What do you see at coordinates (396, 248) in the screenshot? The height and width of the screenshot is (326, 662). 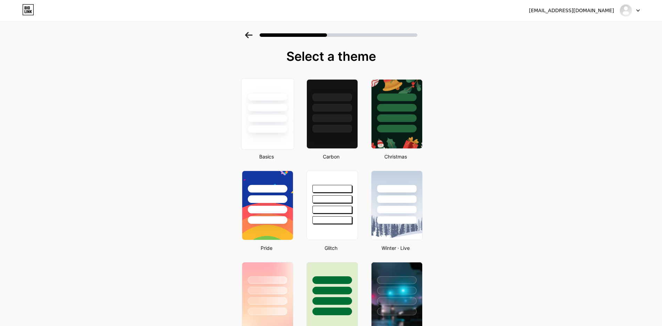 I see `div: Winter · Live` at bounding box center [396, 248].